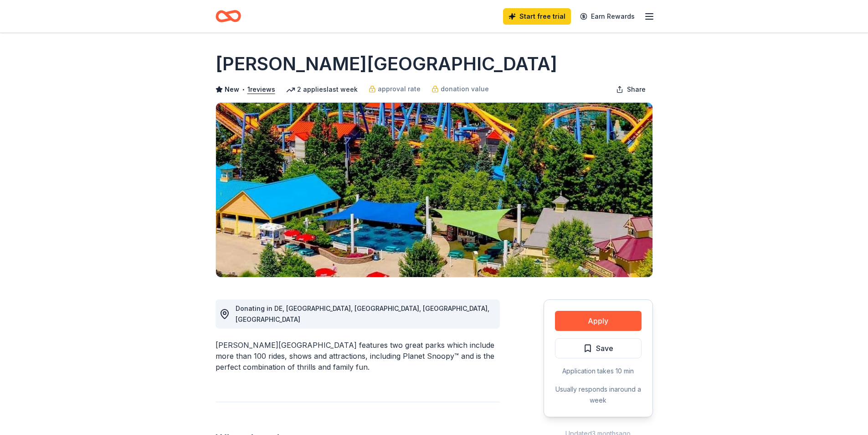 This screenshot has width=868, height=435. I want to click on a: approval rate, so click(395, 89).